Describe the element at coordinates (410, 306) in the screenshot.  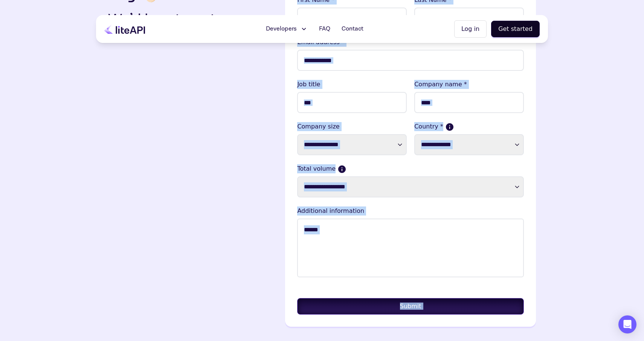
I see `button: Submit` at that location.